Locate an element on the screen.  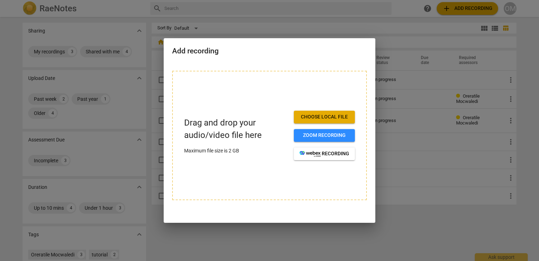
span: Zoom recording is located at coordinates (324, 135).